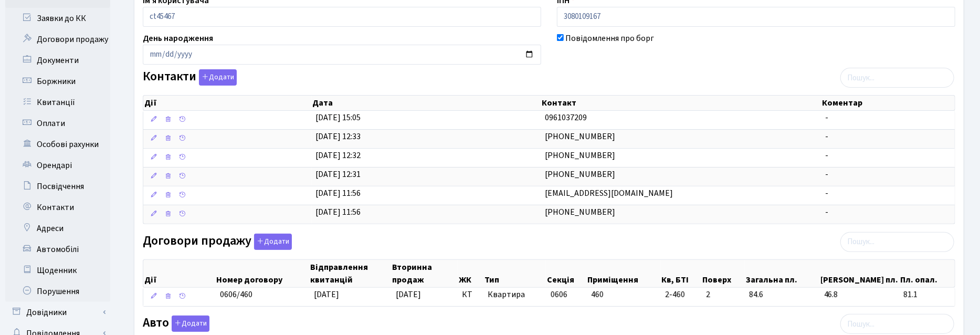  Describe the element at coordinates (178, 38) in the screenshot. I see `label: День народження` at that location.